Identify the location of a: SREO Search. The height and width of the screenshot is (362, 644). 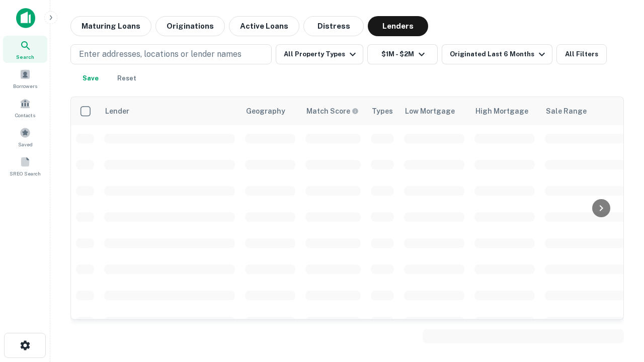
(25, 166).